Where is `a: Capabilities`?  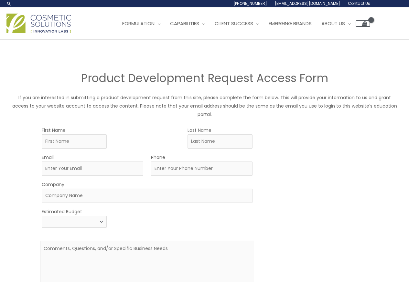
a: Capabilities is located at coordinates (187, 24).